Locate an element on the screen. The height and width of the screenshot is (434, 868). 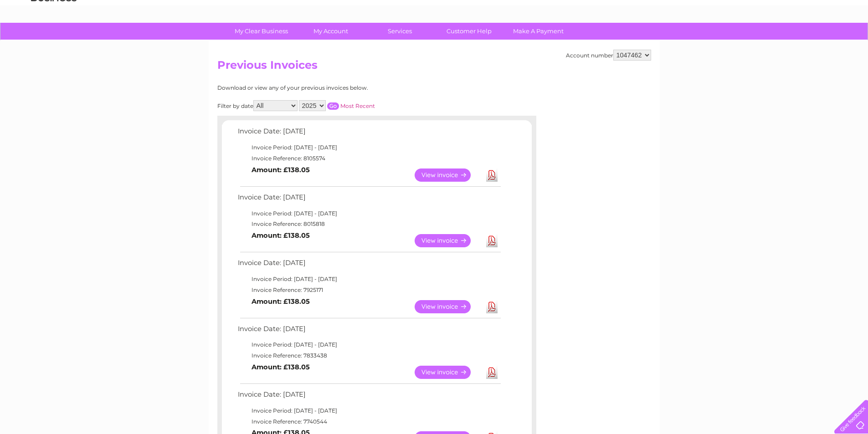
td: Invoice Reference: 7925171 is located at coordinates (369, 290).